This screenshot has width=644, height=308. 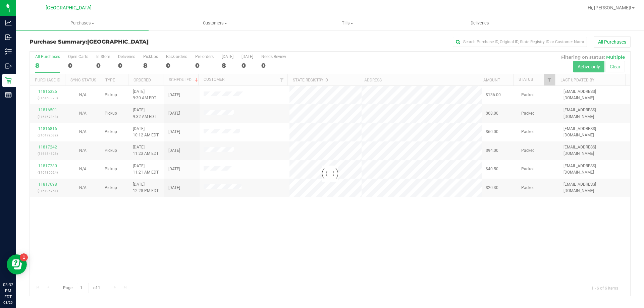 What do you see at coordinates (480, 23) in the screenshot?
I see `a: Deliveries` at bounding box center [480, 23].